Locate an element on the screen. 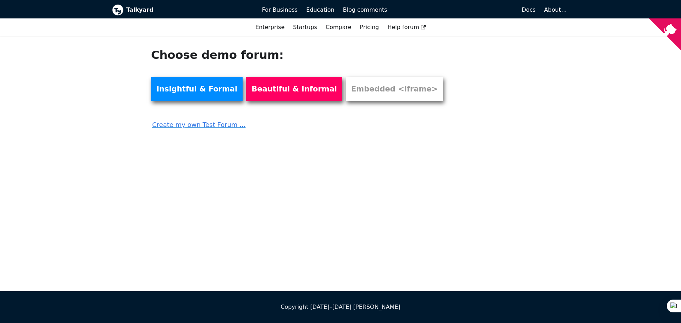 Image resolution: width=681 pixels, height=323 pixels. a: Compare is located at coordinates (339, 27).